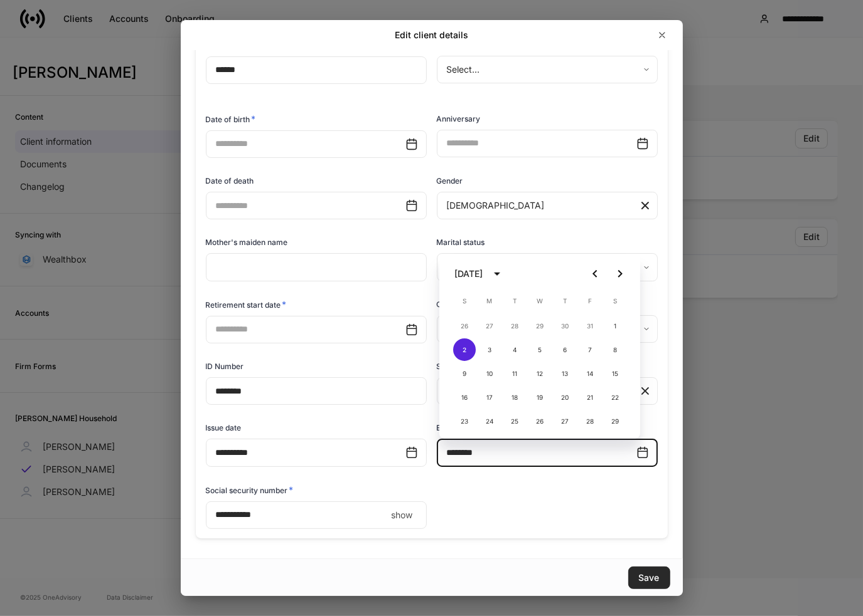  Describe the element at coordinates (615, 301) in the screenshot. I see `span: Saturday` at that location.